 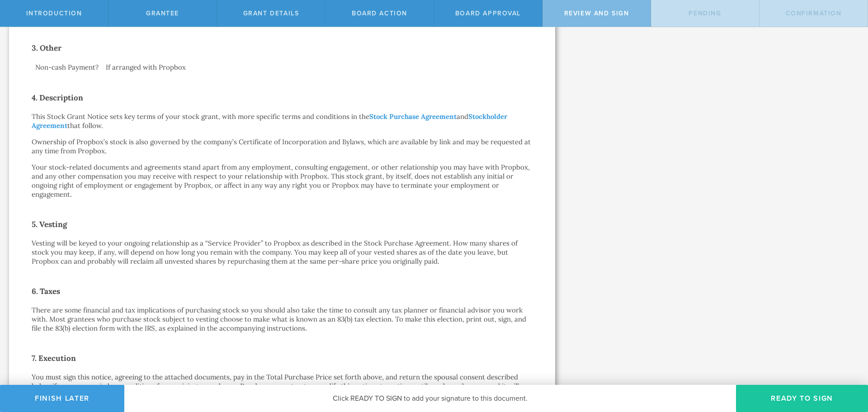 I want to click on h2: 7. Execution, so click(x=282, y=358).